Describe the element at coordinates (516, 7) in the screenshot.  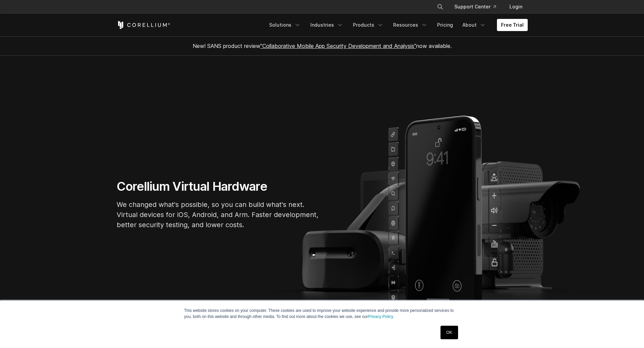
I see `a: Login` at that location.